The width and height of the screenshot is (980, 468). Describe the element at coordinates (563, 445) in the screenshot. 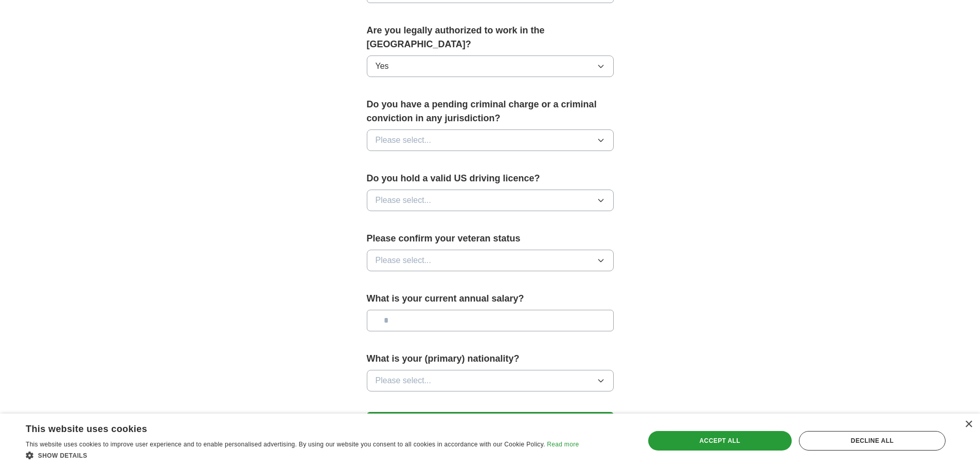

I see `a: Read more, opens a new window` at that location.